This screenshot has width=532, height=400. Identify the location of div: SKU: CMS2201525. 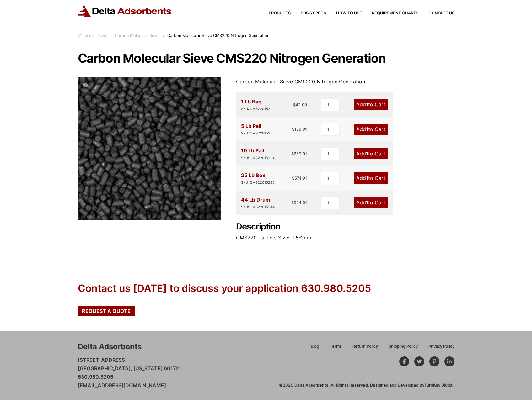
(257, 134).